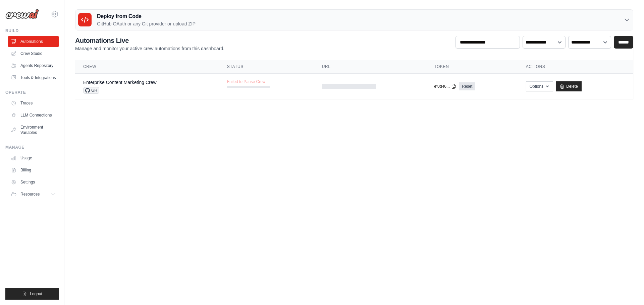 This screenshot has height=305, width=644. What do you see at coordinates (568, 86) in the screenshot?
I see `a: Delete` at bounding box center [568, 86].